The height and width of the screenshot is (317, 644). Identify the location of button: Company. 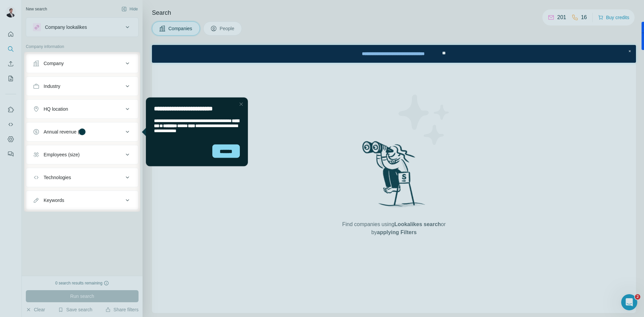
(82, 63).